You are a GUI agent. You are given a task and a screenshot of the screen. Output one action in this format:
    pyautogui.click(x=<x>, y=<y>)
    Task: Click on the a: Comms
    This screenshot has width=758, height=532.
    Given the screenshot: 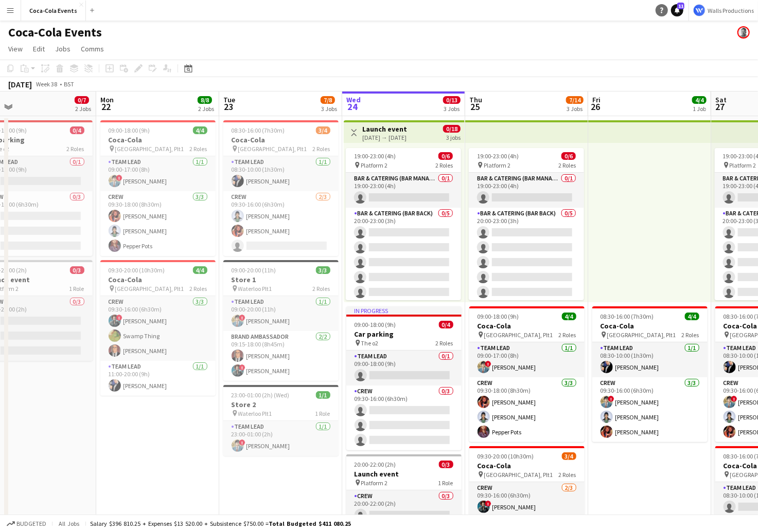 What is the action you would take?
    pyautogui.click(x=92, y=49)
    